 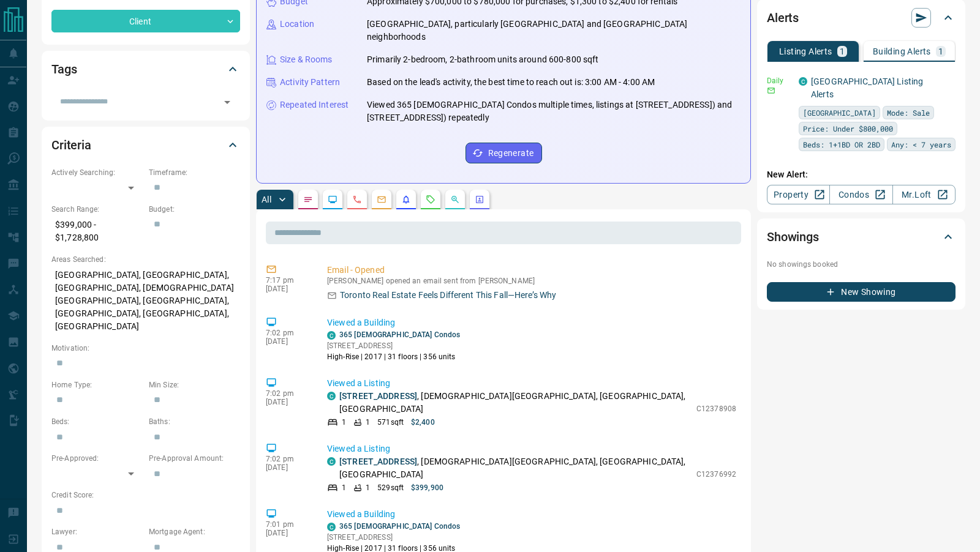 I want to click on p: Credit Score:, so click(x=145, y=495).